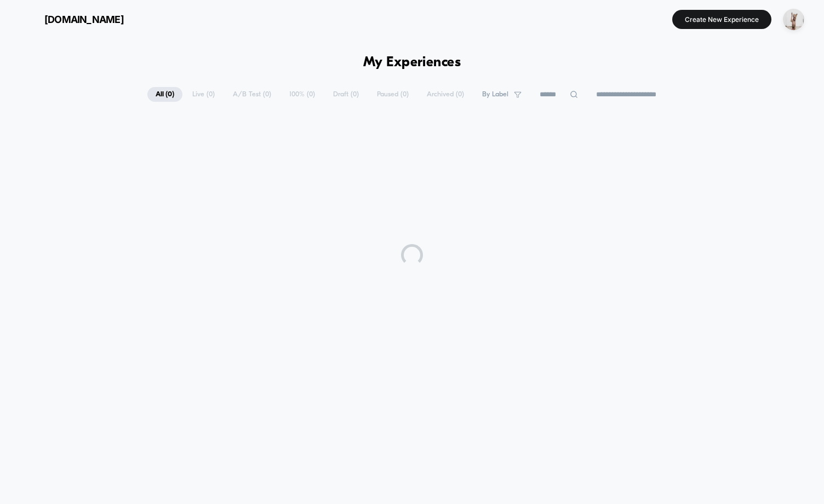  Describe the element at coordinates (165, 94) in the screenshot. I see `span: All ( 0 )` at that location.